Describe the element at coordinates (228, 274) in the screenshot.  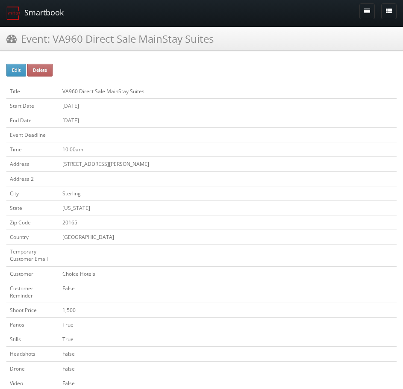
I see `td: Choice Hotels` at that location.